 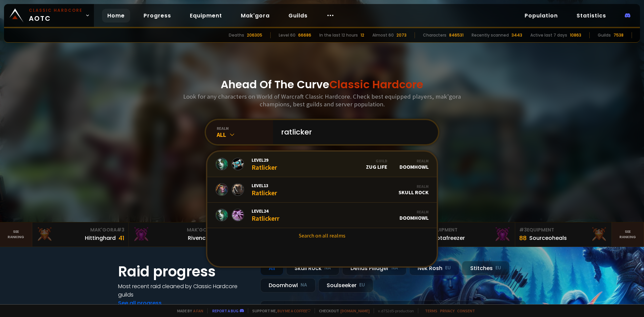 I want to click on div: 206305, so click(x=254, y=35).